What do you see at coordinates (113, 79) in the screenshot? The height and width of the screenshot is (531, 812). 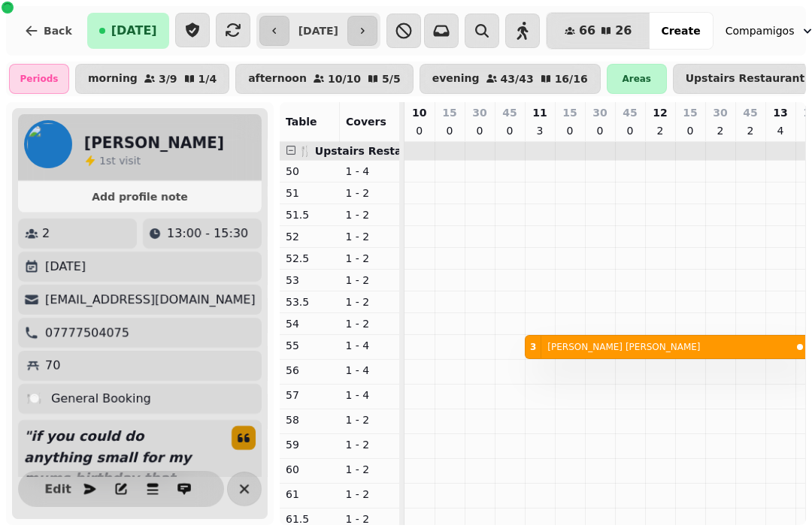 I see `p: morning` at bounding box center [113, 79].